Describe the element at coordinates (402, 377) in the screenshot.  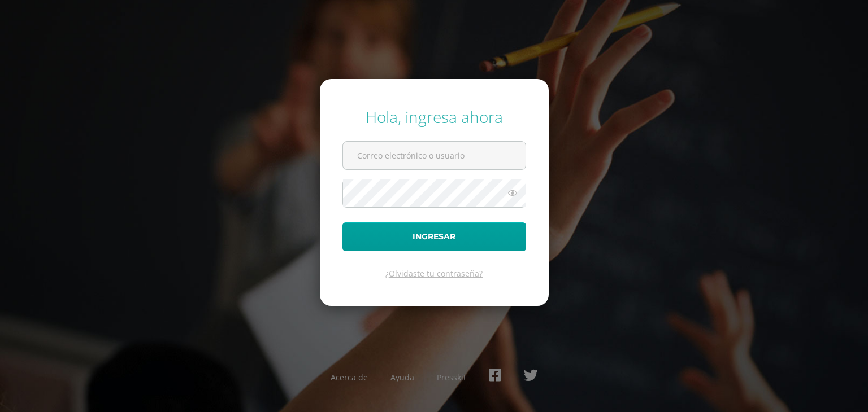
I see `a: Ayuda` at that location.